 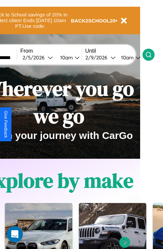 I want to click on div: 2 / 9 / 2026, so click(x=98, y=57).